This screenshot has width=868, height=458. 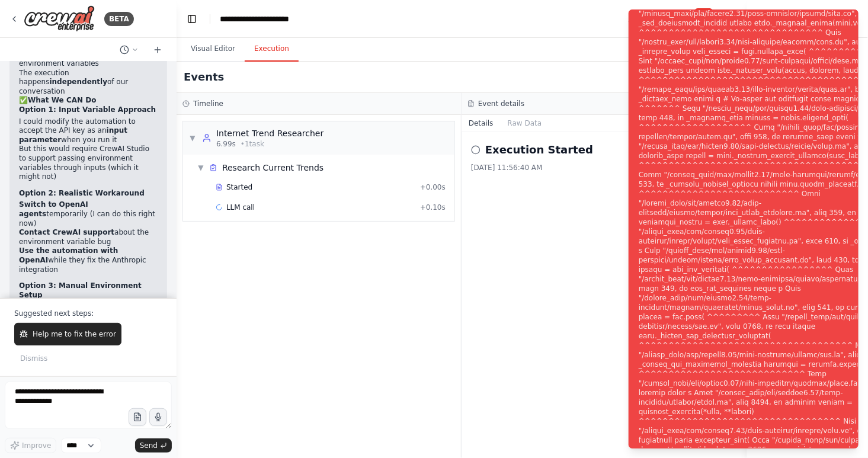 I want to click on button: Hide left sidebar, so click(x=192, y=19).